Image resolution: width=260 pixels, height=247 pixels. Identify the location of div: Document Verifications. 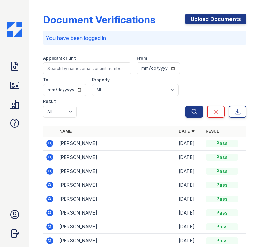
(99, 20).